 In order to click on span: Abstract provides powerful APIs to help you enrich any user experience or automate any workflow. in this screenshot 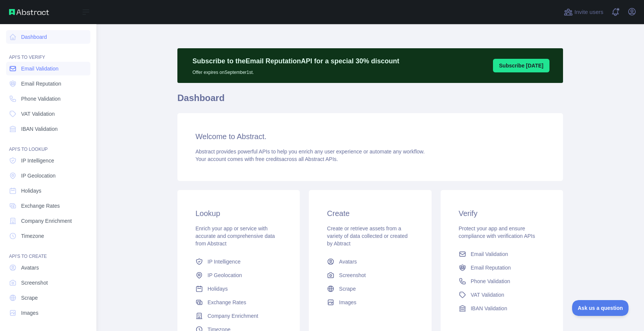, I will do `click(310, 152)`.